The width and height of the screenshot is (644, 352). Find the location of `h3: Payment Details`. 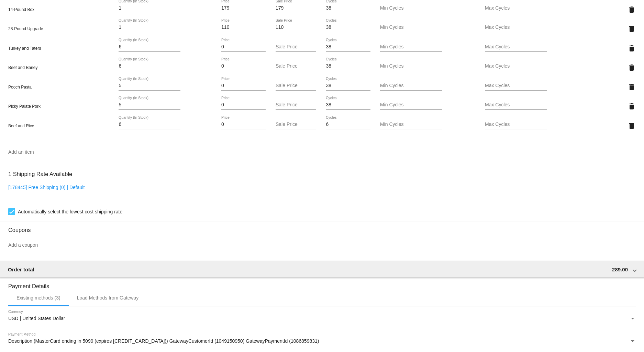

h3: Payment Details is located at coordinates (322, 285).